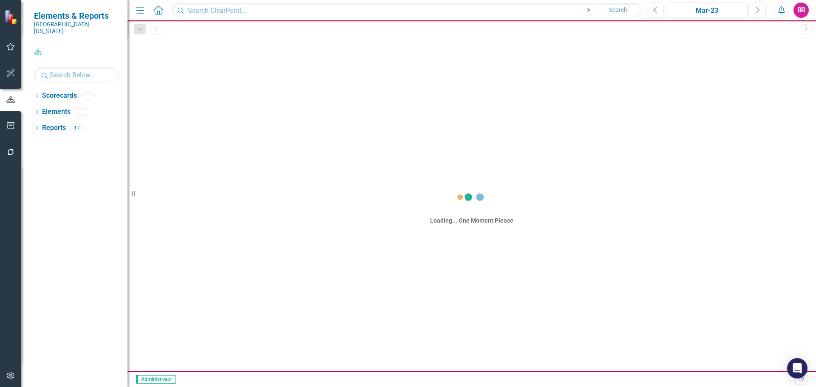 This screenshot has width=816, height=387. I want to click on input: Search Below..., so click(77, 75).